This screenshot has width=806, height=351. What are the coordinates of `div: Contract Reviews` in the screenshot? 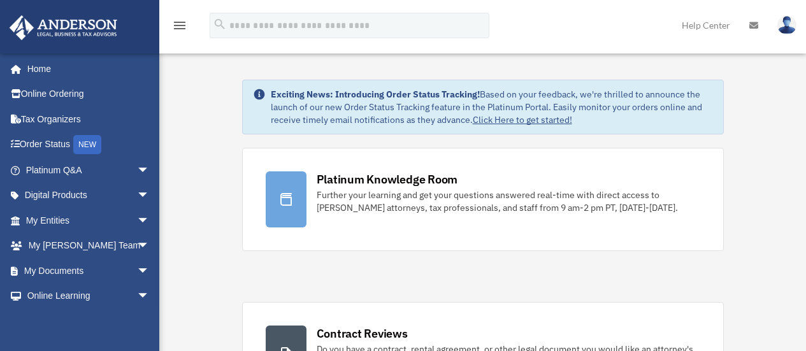 It's located at (362, 333).